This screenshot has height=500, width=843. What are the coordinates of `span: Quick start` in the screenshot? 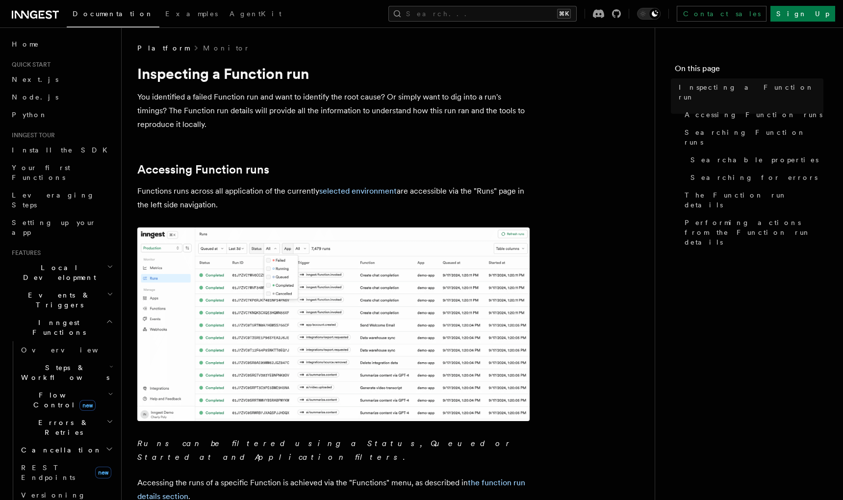 It's located at (29, 65).